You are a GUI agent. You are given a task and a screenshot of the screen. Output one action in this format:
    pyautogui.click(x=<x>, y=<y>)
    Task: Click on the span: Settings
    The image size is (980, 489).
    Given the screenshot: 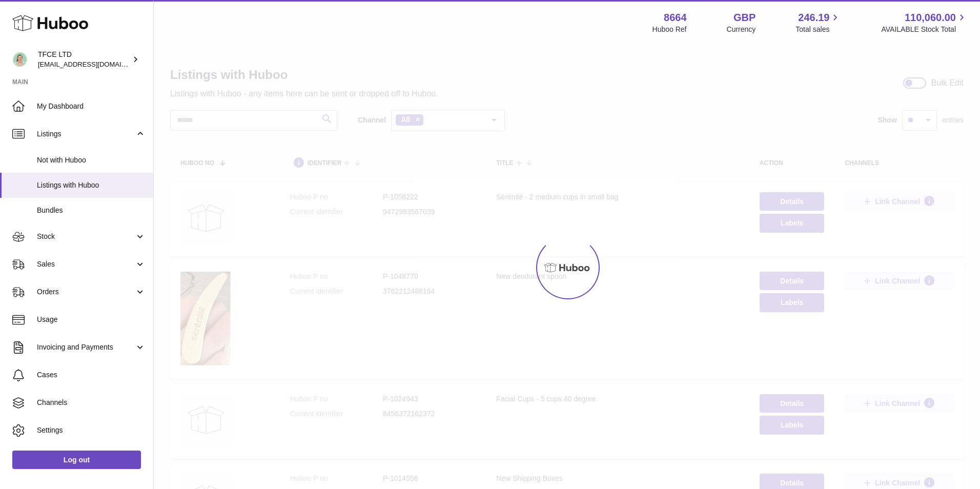 What is the action you would take?
    pyautogui.click(x=91, y=430)
    